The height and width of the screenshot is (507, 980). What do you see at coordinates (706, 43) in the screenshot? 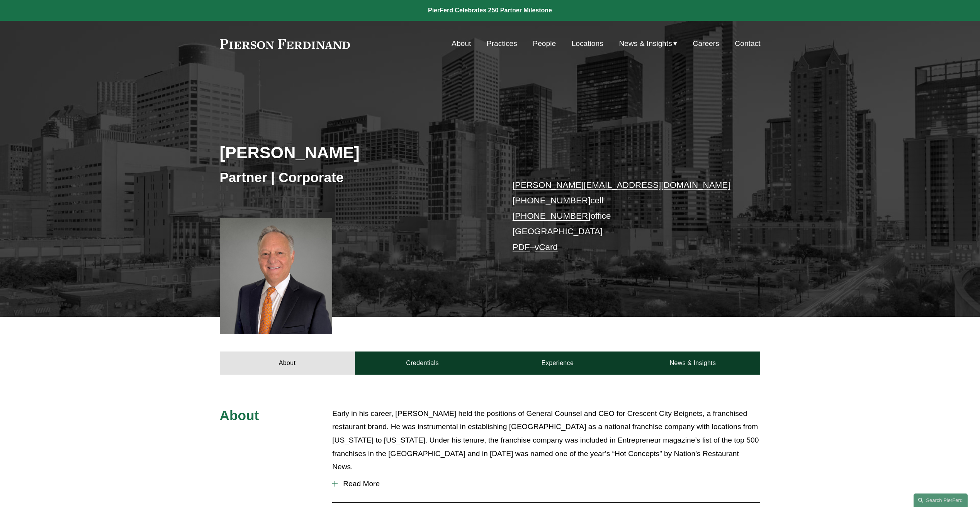
I see `a: Careers` at bounding box center [706, 43].